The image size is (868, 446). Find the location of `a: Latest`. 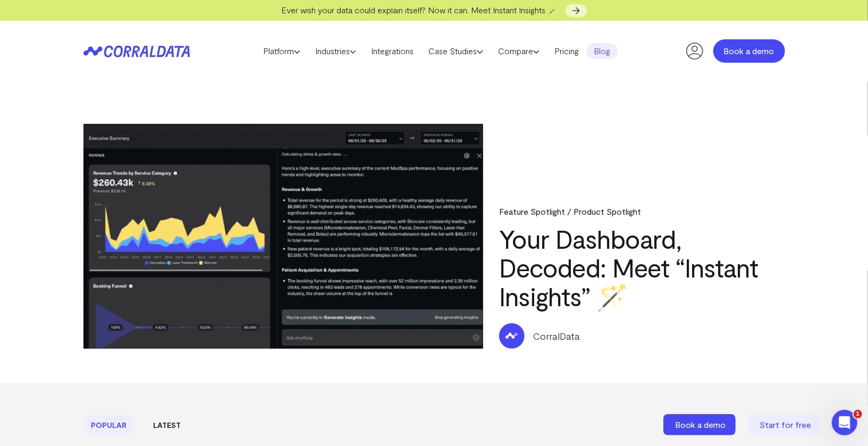

a: Latest is located at coordinates (167, 426).